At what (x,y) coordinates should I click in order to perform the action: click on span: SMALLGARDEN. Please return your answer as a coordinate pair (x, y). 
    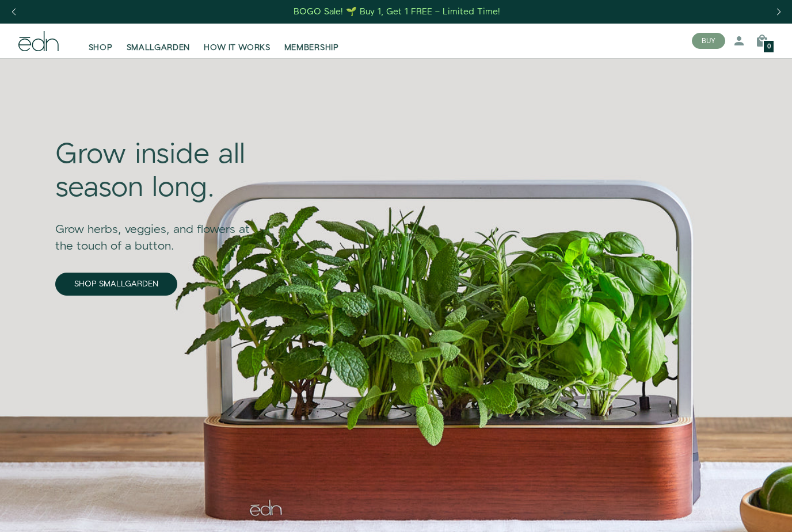
    Looking at the image, I should click on (158, 48).